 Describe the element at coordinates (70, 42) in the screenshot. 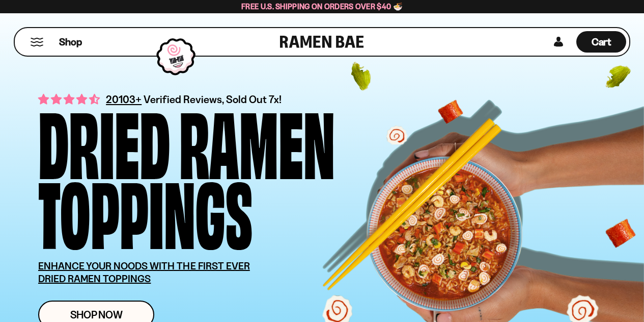

I see `span: Shop` at that location.